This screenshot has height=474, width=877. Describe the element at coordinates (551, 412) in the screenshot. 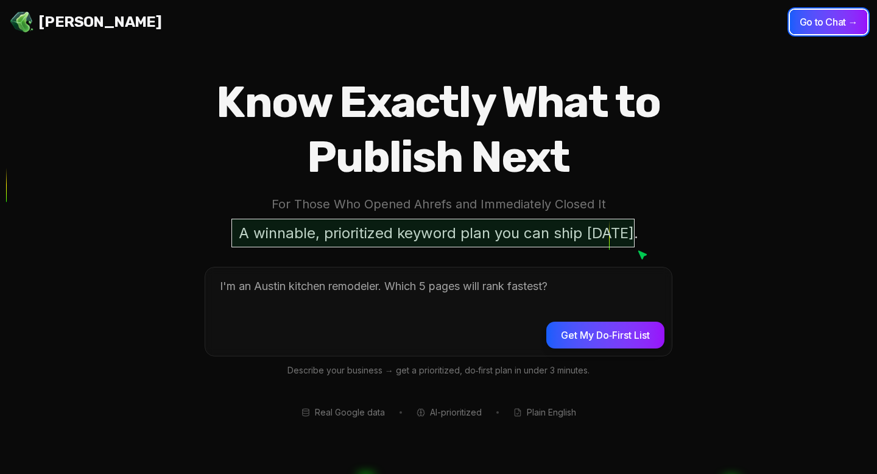

I see `span: Plain English` at that location.